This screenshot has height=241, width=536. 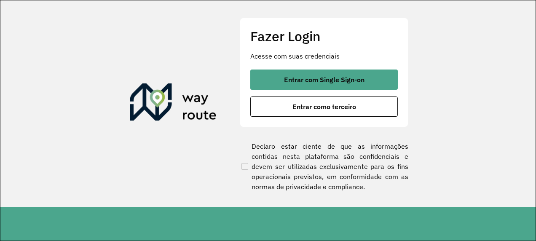 I want to click on img: Roteirizador AmbevTech, so click(x=173, y=104).